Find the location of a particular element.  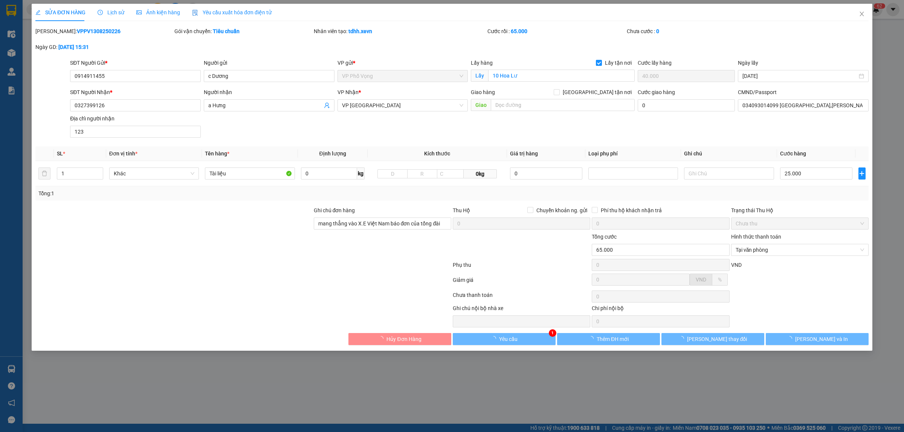

span: user-add is located at coordinates (327, 105).